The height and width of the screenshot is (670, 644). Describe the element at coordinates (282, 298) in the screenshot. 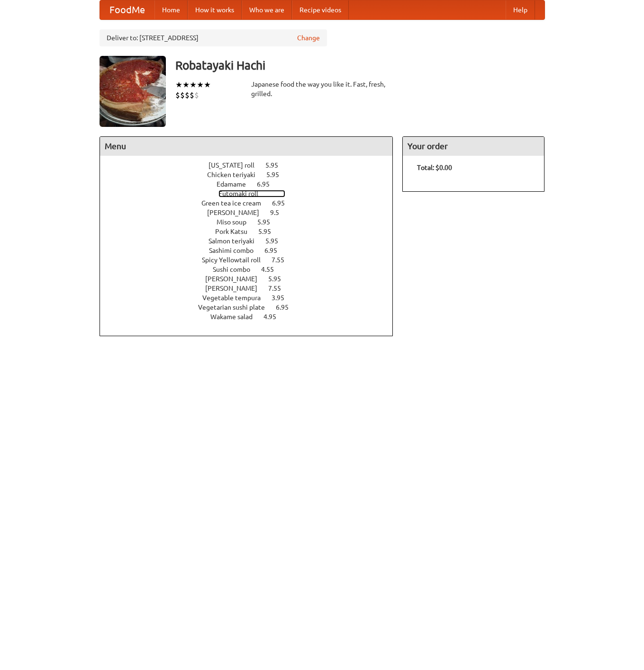

I see `span: 3.95` at that location.